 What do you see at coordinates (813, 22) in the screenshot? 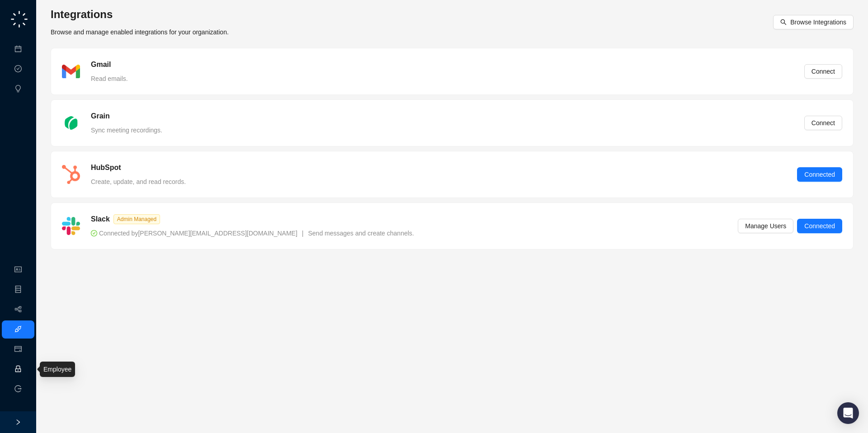
I see `button: Browse Integrations` at bounding box center [813, 22].